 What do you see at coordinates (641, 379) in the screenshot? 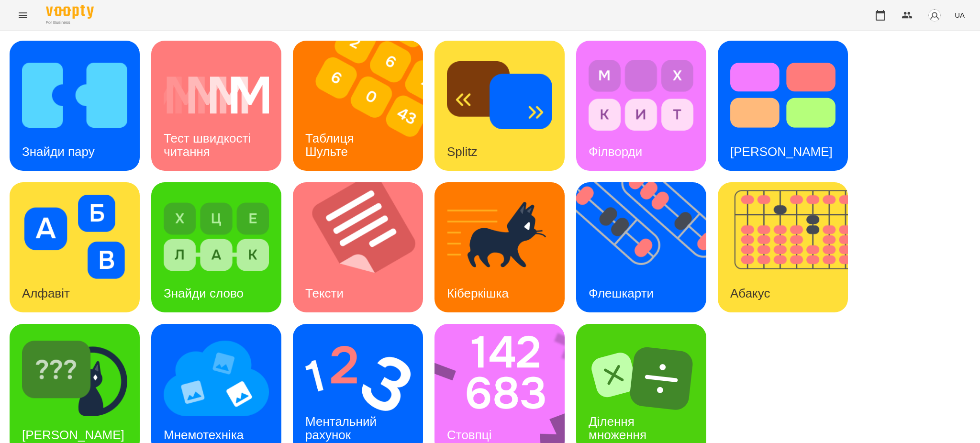
I see `img: Ділення множення` at bounding box center [641, 379].